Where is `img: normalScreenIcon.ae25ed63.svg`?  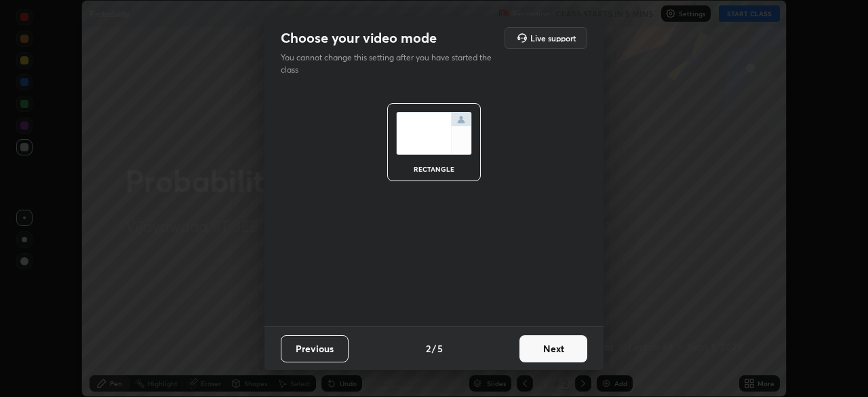
img: normalScreenIcon.ae25ed63.svg is located at coordinates (434, 133).